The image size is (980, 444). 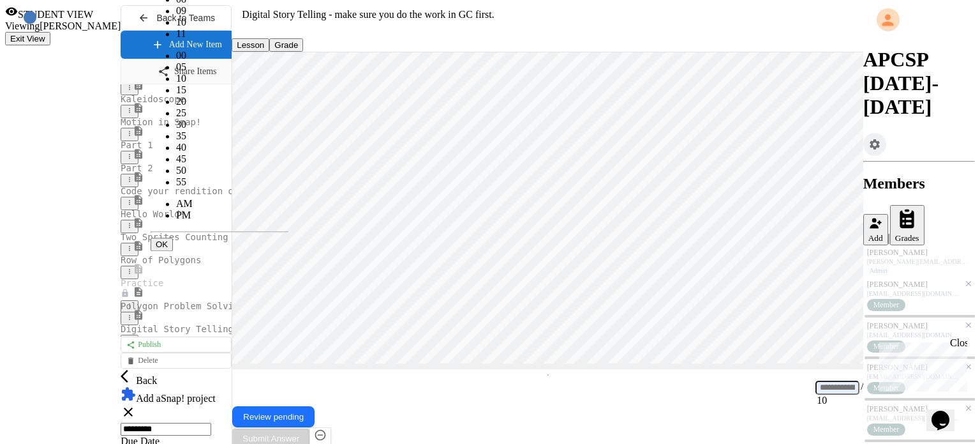 I want to click on div: Chat with us now!Close, so click(x=47, y=43).